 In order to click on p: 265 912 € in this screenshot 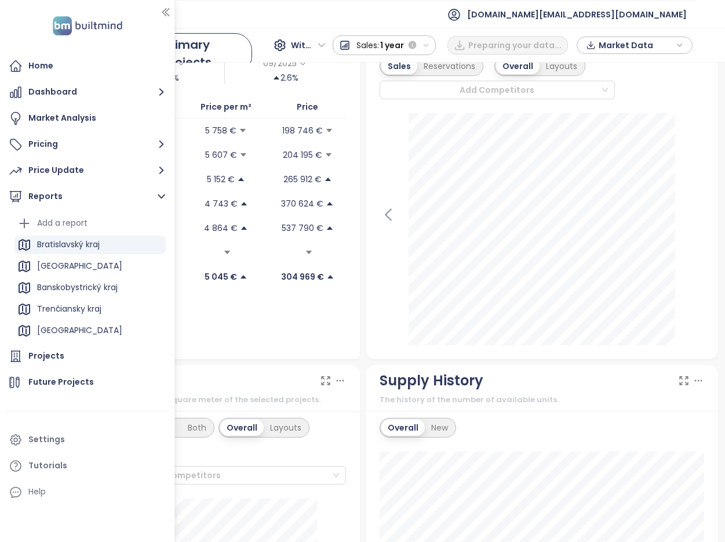, I will do `click(303, 179)`.